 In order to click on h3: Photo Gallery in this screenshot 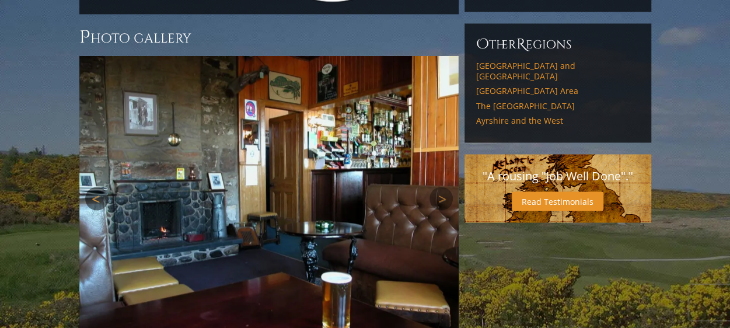, I will do `click(269, 37)`.